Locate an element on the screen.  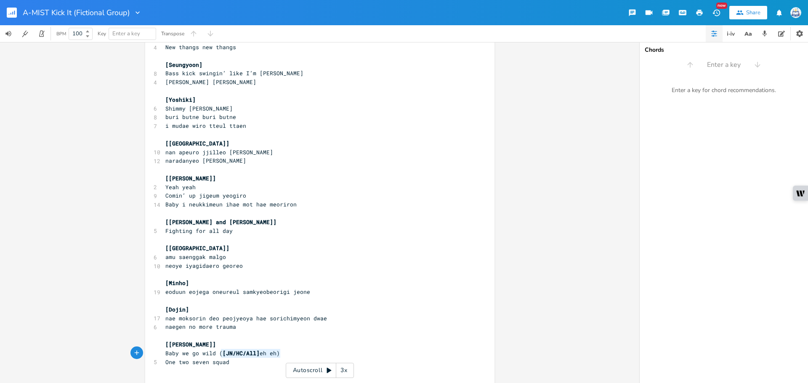
span: A-MIST Kick It (Fictional Group) is located at coordinates (76, 13).